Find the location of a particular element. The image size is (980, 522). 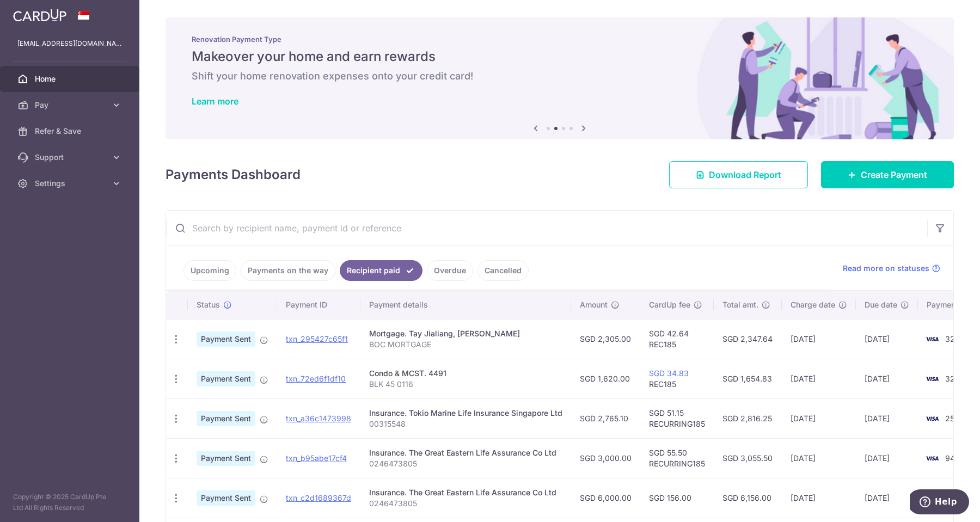

a: txn_c2d1689367d is located at coordinates (318, 498).